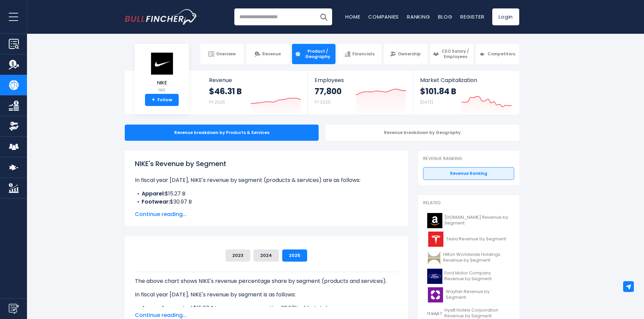 The height and width of the screenshot is (319, 644). Describe the element at coordinates (436, 239) in the screenshot. I see `img: TSLA logo` at that location.